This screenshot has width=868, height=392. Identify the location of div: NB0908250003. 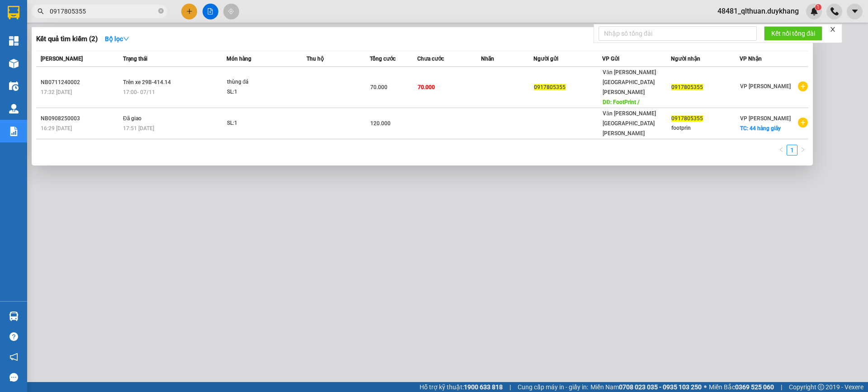
(81, 118).